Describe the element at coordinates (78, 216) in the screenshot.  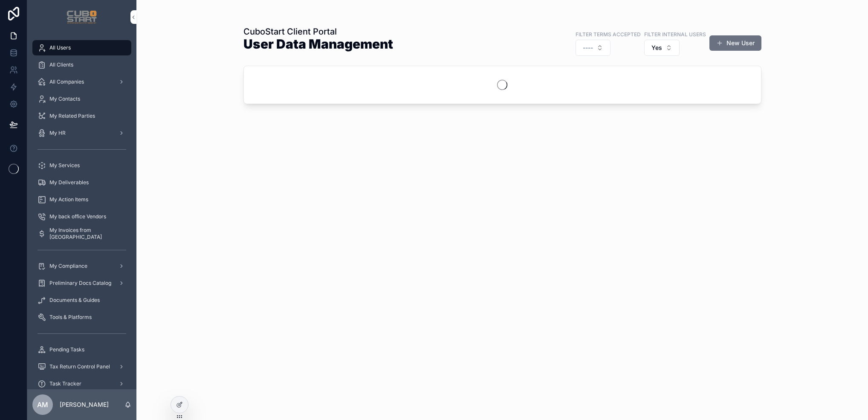
I see `span: My back office Vendors` at that location.